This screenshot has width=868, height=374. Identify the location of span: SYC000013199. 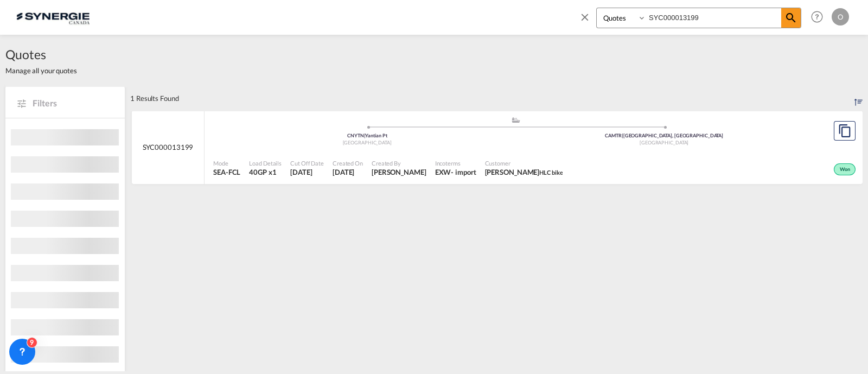
(168, 147).